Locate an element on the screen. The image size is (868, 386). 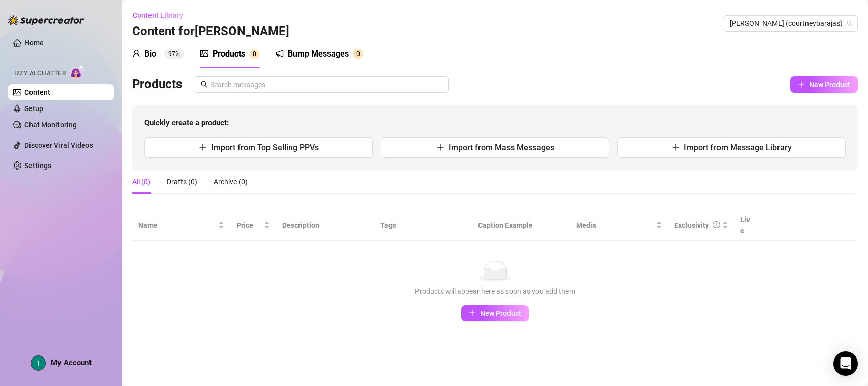
button: Content Library is located at coordinates (162, 16).